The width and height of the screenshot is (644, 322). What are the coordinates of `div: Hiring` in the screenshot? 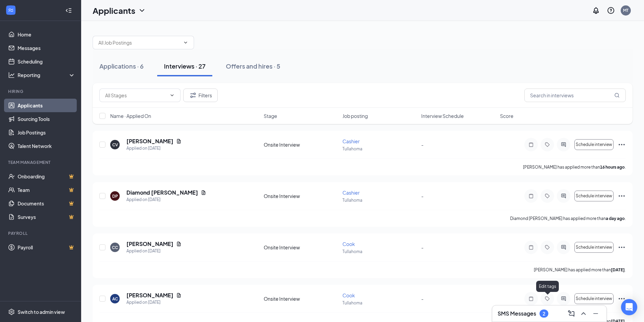 It's located at (41, 91).